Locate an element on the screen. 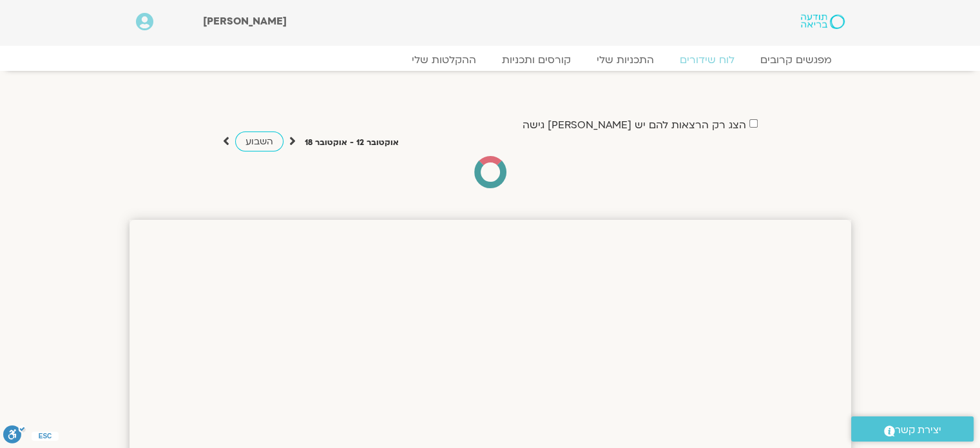  a: מפגשים קרובים is located at coordinates (796, 60).